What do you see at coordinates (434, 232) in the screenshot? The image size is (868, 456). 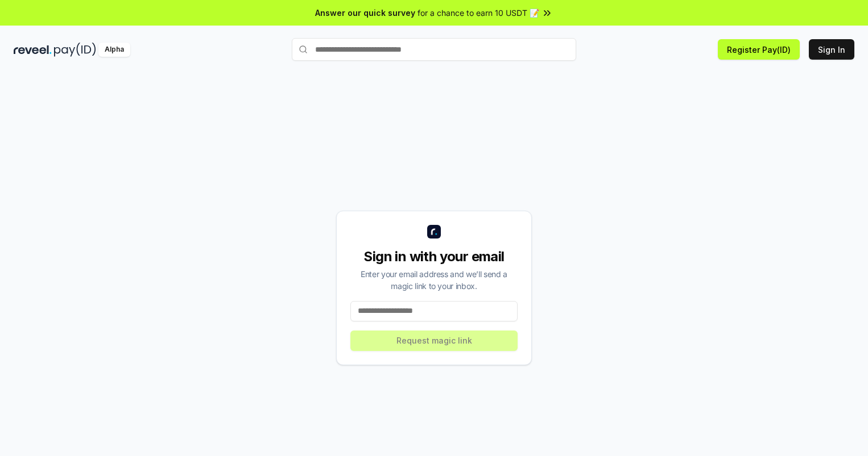 I see `img: logo_small` at bounding box center [434, 232].